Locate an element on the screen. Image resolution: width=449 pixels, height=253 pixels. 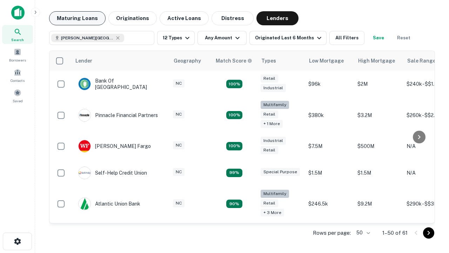
th: Lender is located at coordinates (120, 61).